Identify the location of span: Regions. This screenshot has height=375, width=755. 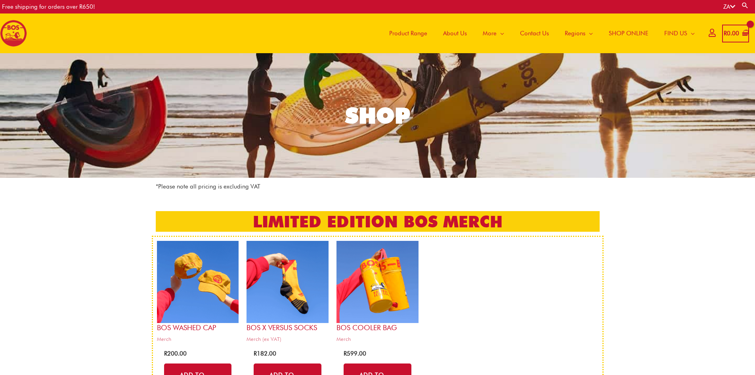
(575, 33).